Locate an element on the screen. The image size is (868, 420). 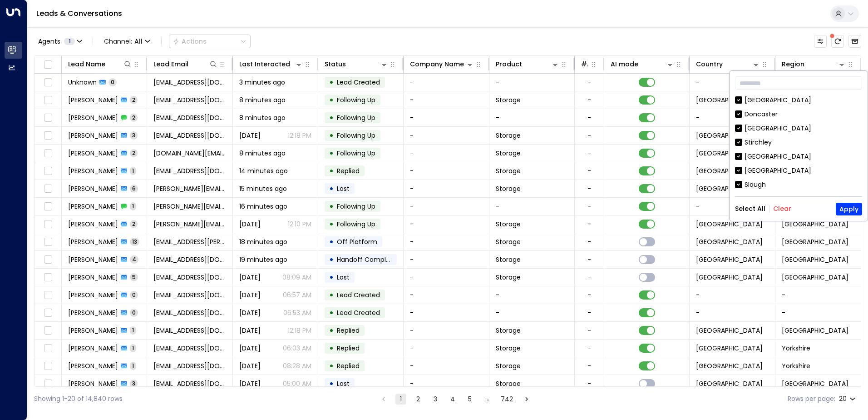
a: Leads & Conversations is located at coordinates (79, 13).